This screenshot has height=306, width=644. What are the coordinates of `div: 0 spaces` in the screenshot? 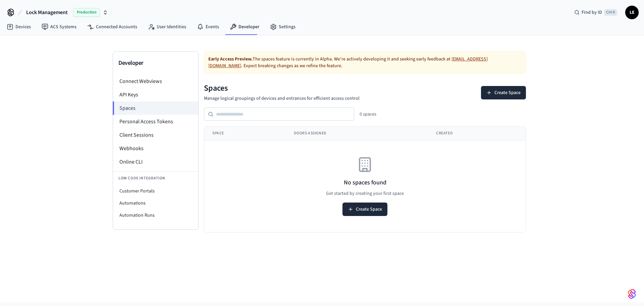 It's located at (368, 114).